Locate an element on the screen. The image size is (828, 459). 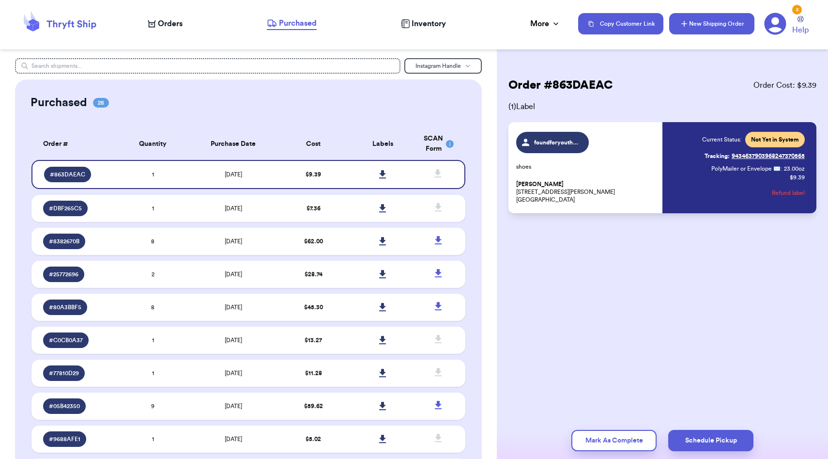
button: Mark As Complete is located at coordinates (614, 440).